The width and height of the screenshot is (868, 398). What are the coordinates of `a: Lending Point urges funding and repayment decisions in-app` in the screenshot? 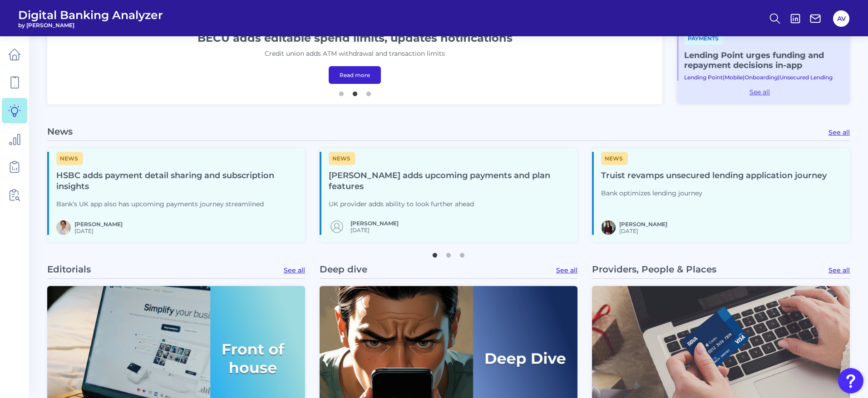 It's located at (763, 60).